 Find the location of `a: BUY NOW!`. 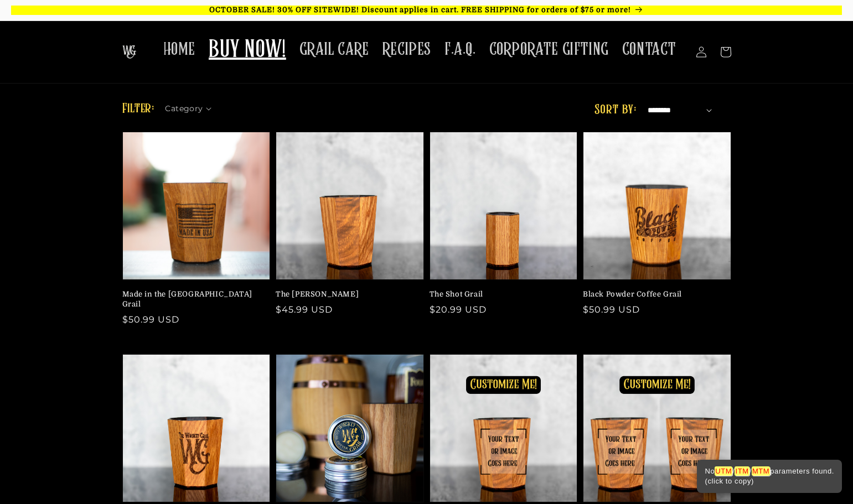

a: BUY NOW! is located at coordinates (248, 50).